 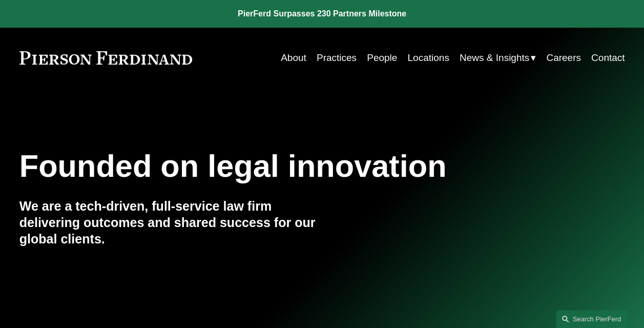 I want to click on a: About, so click(x=294, y=58).